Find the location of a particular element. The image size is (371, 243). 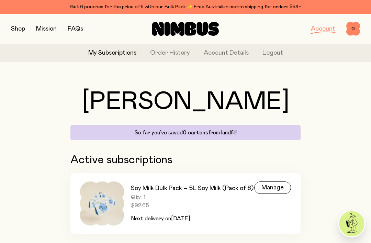

span: $92.65 is located at coordinates (192, 206).